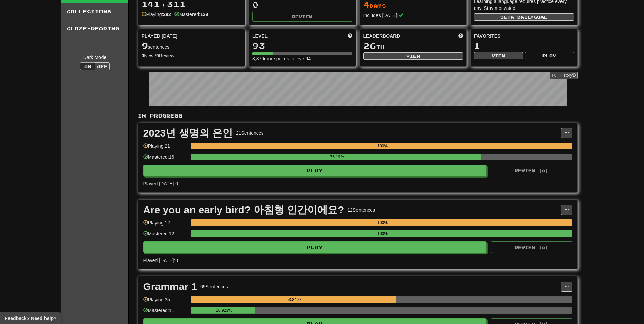  Describe the element at coordinates (165, 301) in the screenshot. I see `div: Playing: 35` at that location.